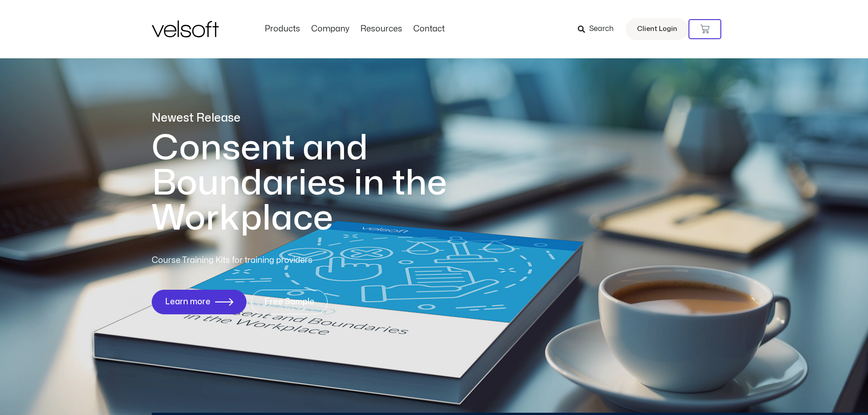 This screenshot has height=415, width=868. I want to click on span: Learn more, so click(188, 302).